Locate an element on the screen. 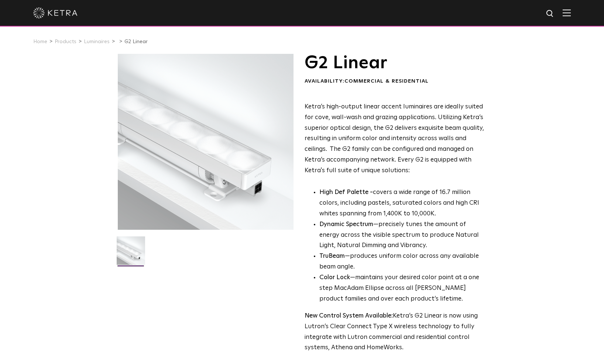 The width and height of the screenshot is (604, 364). a: G2 Linear is located at coordinates (136, 42).